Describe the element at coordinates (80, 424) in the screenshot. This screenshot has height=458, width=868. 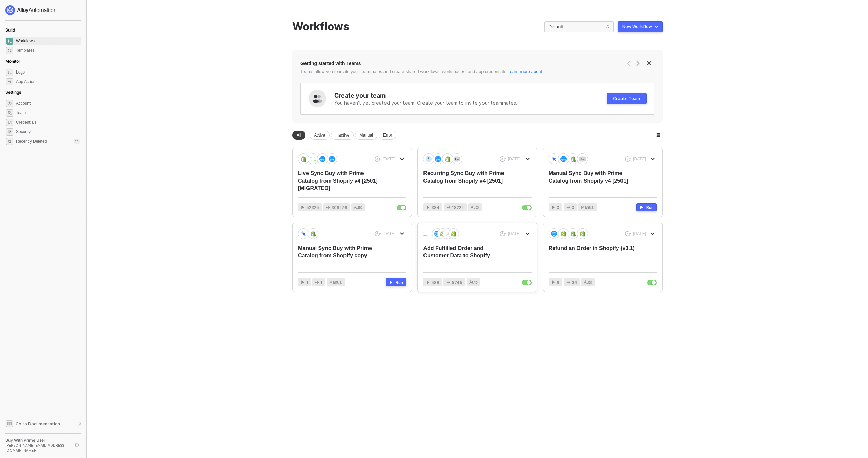
I see `span: document-arrow` at that location.